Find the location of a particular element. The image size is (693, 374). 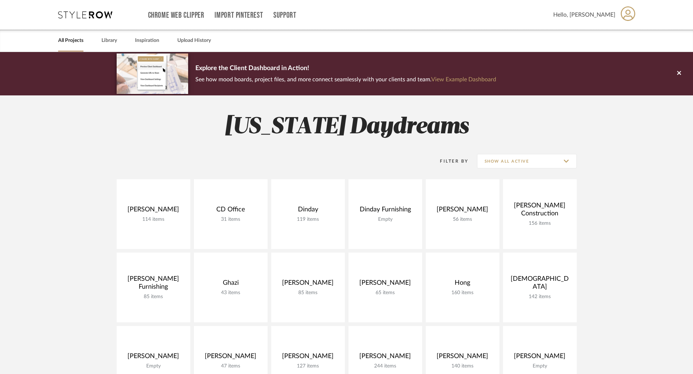

div: 244 items is located at coordinates (385, 366).